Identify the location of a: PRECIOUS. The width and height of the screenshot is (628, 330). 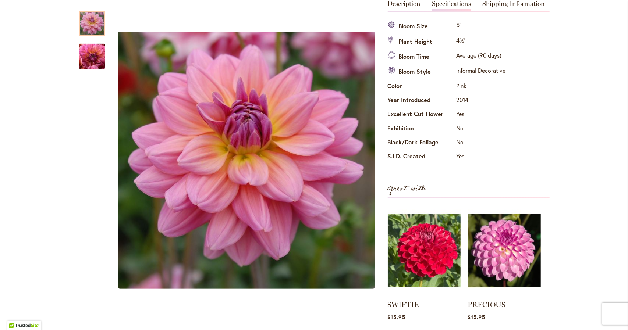
(487, 305).